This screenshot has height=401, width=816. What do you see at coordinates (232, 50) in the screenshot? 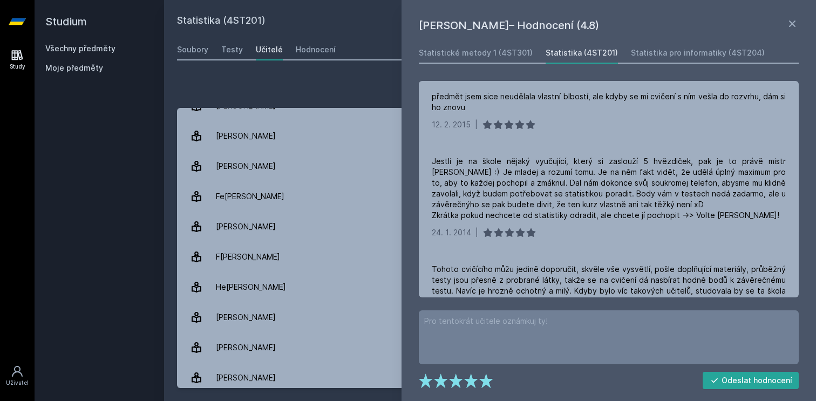
I see `a: Testy` at bounding box center [232, 50].